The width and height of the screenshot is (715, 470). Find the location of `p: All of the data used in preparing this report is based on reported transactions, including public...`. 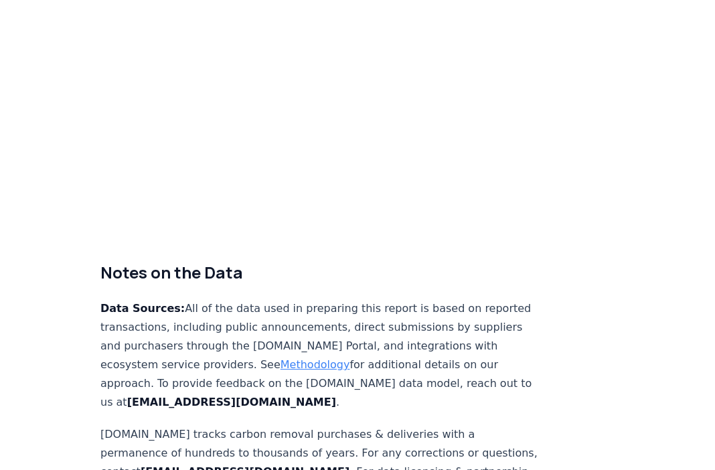

p: All of the data used in preparing this report is based on reported transactions, including public... is located at coordinates (322, 355).